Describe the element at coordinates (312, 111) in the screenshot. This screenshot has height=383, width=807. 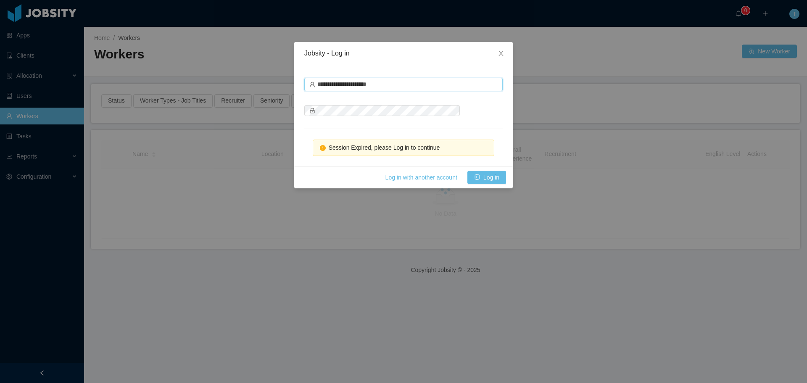
I see `i: icon: lock` at that location.